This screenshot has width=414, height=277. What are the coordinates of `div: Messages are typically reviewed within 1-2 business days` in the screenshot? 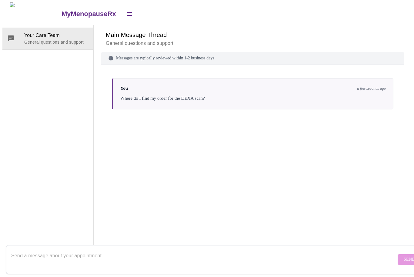 It's located at (253, 58).